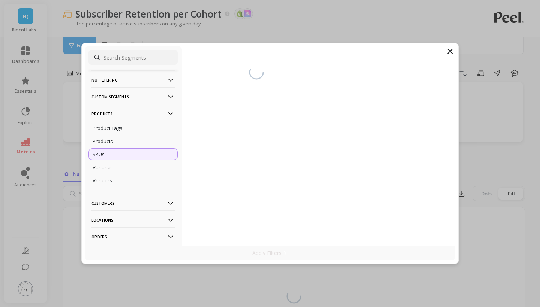 The image size is (540, 307). Describe the element at coordinates (133, 220) in the screenshot. I see `p: Locations` at that location.